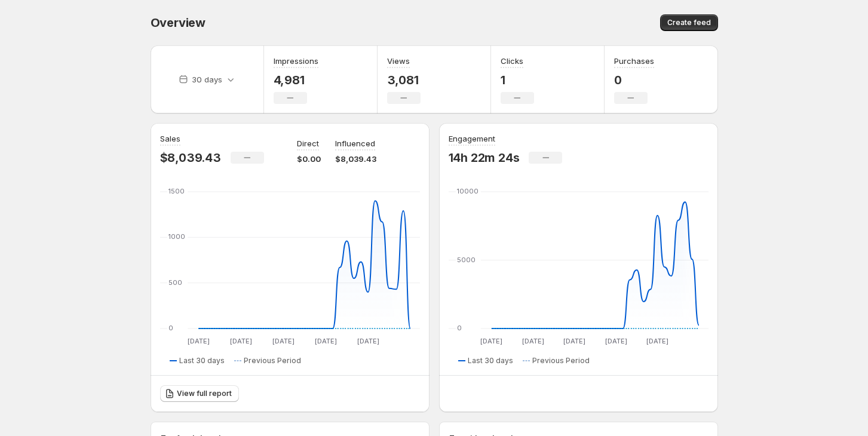 This screenshot has width=868, height=436. I want to click on h3: Purchases, so click(634, 61).